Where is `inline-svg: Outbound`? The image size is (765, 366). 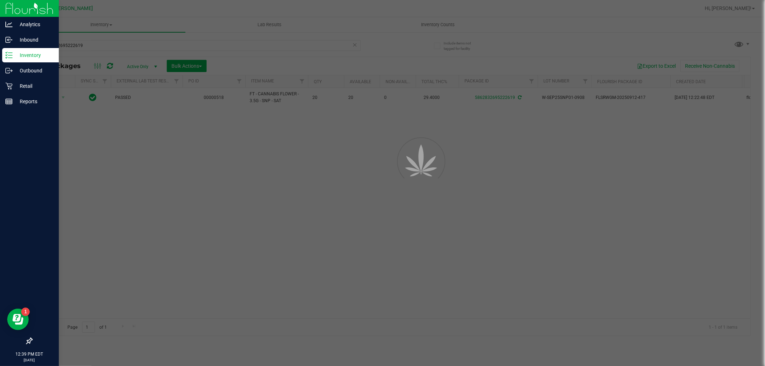
inline-svg: Outbound is located at coordinates (9, 71).